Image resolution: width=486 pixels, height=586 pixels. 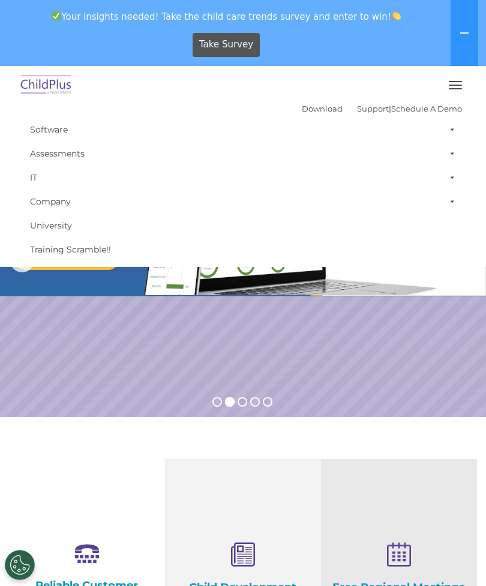 What do you see at coordinates (322, 109) in the screenshot?
I see `a: Download` at bounding box center [322, 109].